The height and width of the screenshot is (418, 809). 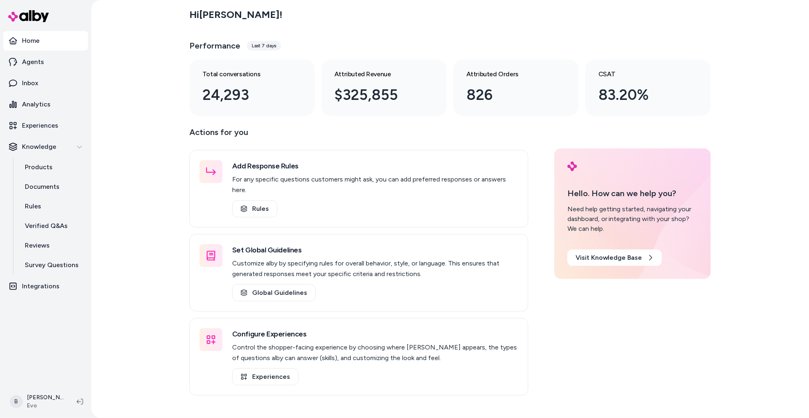 What do you see at coordinates (375, 250) in the screenshot?
I see `h3: Set Global Guidelines` at bounding box center [375, 250].